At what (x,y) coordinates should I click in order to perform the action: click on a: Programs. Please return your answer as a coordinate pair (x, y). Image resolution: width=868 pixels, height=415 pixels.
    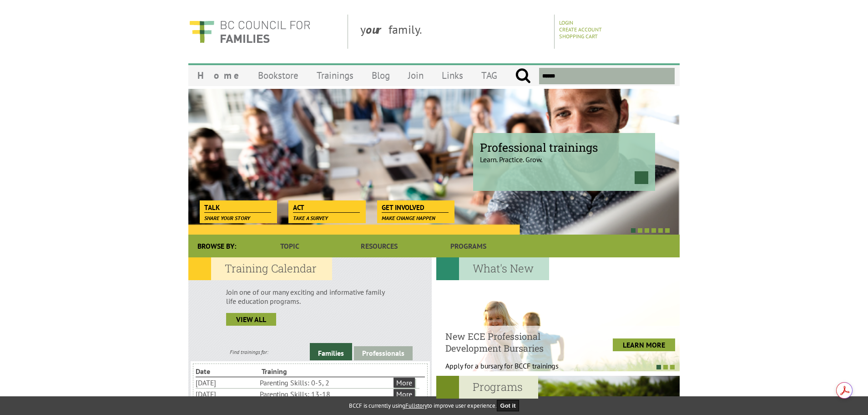
    Looking at the image, I should click on (468, 246).